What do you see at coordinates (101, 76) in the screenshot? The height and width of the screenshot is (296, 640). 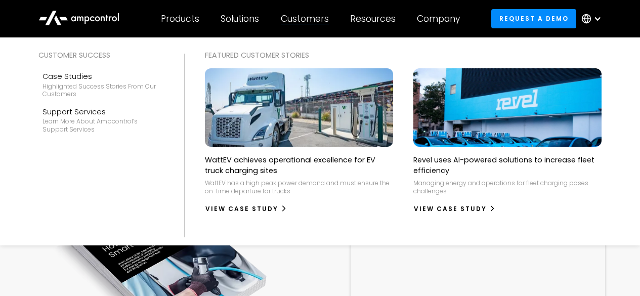 I see `div: Case Studies` at bounding box center [101, 76].